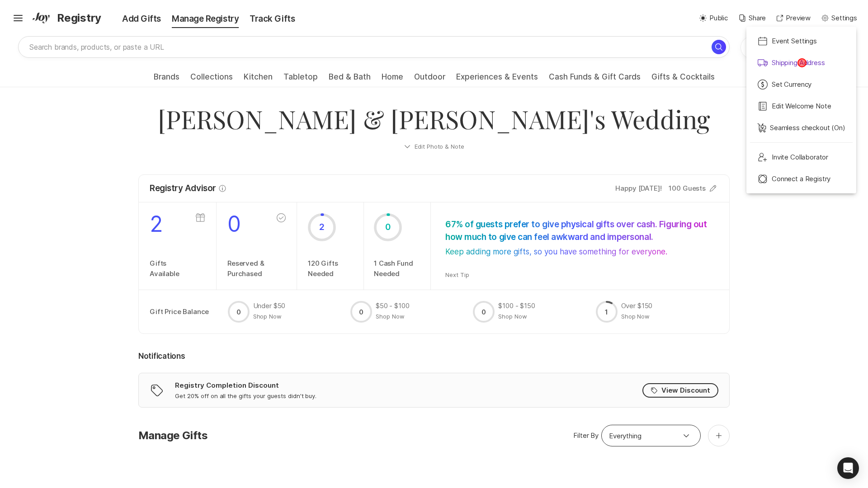 The width and height of the screenshot is (868, 488). What do you see at coordinates (556, 251) in the screenshot?
I see `p: Keep adding more gifts, so you have something for everyone.` at bounding box center [556, 251].